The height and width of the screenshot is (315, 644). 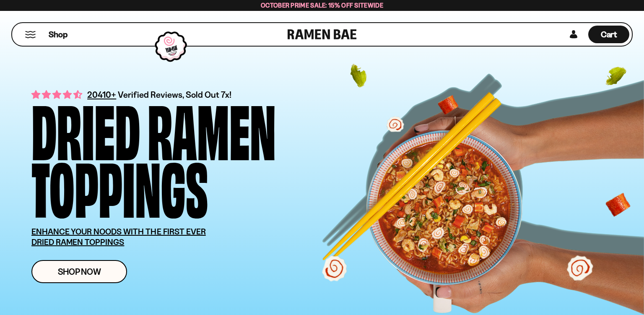 I want to click on a: Shop, so click(x=58, y=34).